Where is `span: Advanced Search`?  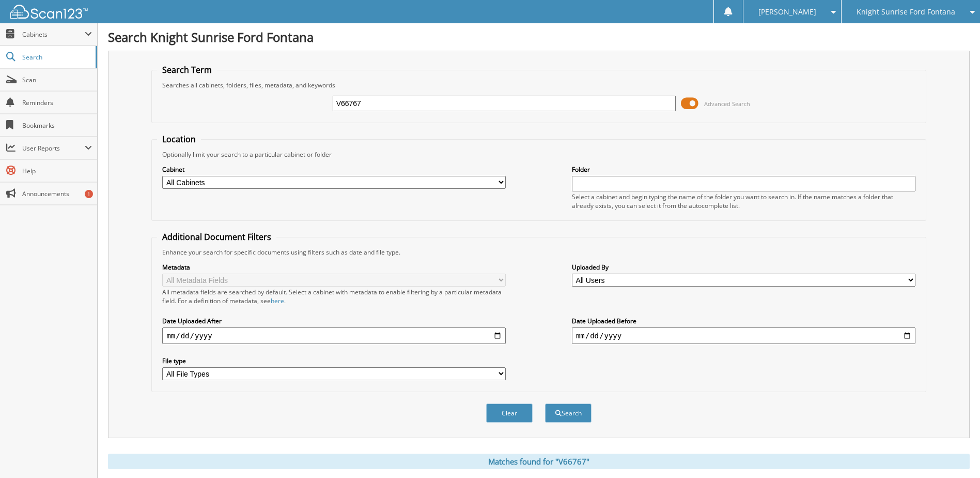 span: Advanced Search is located at coordinates (727, 103).